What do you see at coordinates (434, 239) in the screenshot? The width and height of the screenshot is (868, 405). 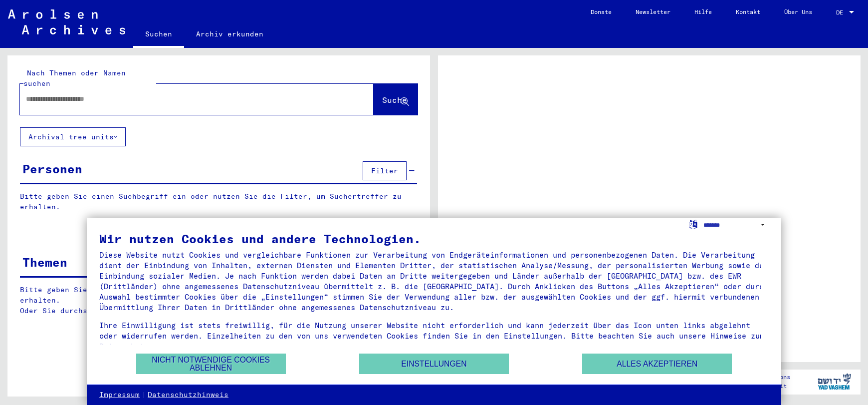 I see `div: Wir nutzen Cookies und andere Technologien.` at bounding box center [434, 239].